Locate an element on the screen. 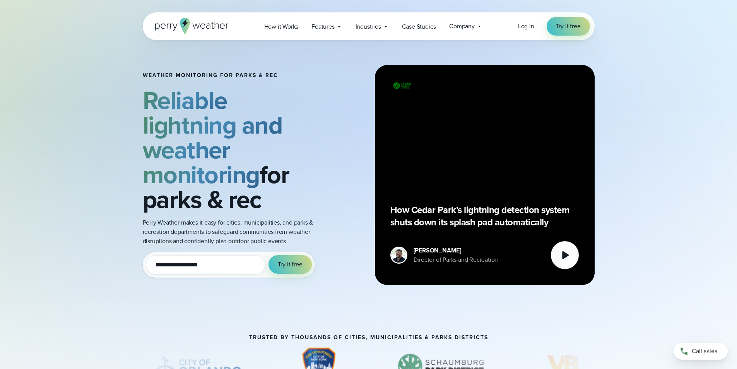 The image size is (737, 369). h3: Trusted by thousands of cities, municipalities & parks districts is located at coordinates (369, 337).